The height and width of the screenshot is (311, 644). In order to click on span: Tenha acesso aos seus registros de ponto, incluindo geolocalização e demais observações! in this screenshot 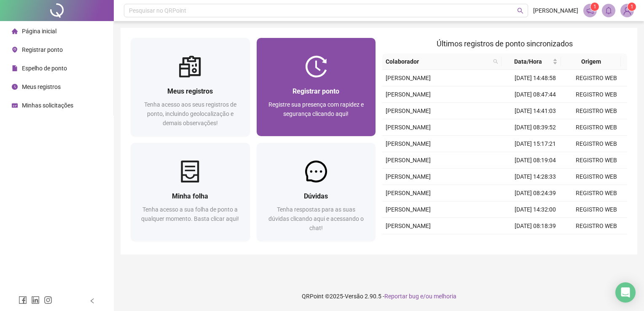, I will do `click(190, 114)`.